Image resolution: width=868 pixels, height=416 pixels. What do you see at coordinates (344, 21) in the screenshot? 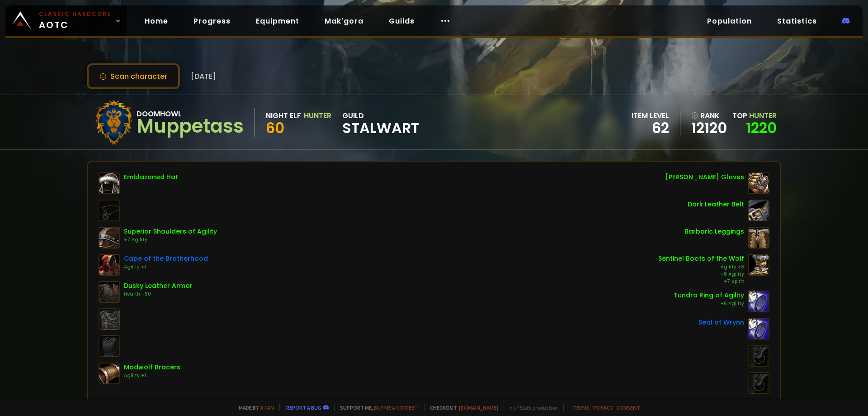
I see `a: Mak'gora` at bounding box center [344, 21].